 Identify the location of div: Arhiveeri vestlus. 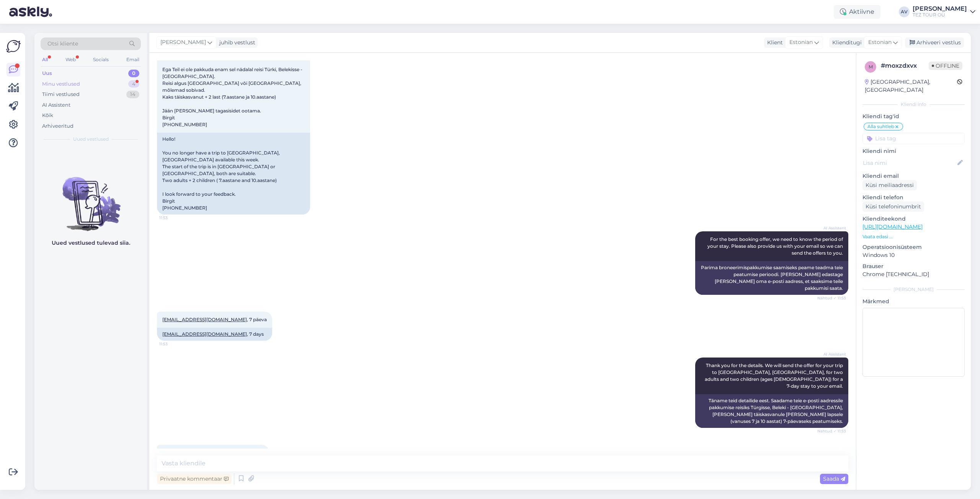
(934, 42).